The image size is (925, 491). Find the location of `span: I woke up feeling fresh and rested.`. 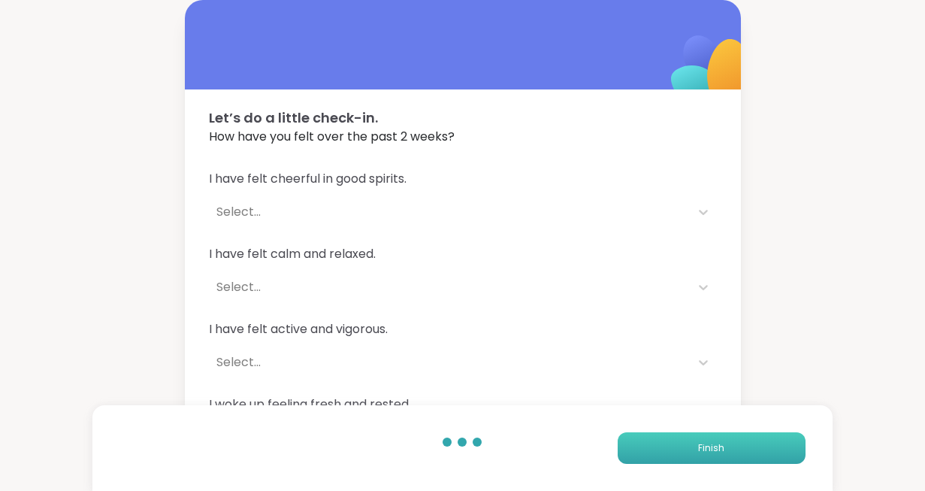

span: I woke up feeling fresh and rested. is located at coordinates (463, 404).